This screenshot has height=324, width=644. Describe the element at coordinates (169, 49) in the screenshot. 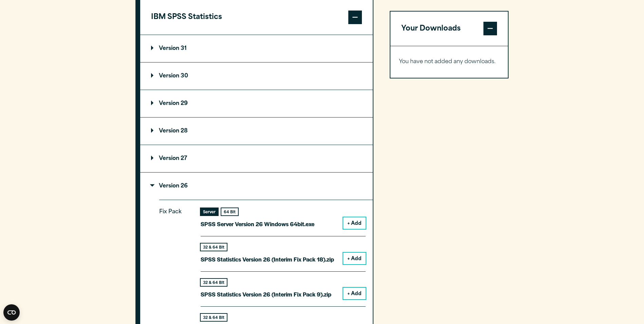

I see `p: Version 31` at that location.